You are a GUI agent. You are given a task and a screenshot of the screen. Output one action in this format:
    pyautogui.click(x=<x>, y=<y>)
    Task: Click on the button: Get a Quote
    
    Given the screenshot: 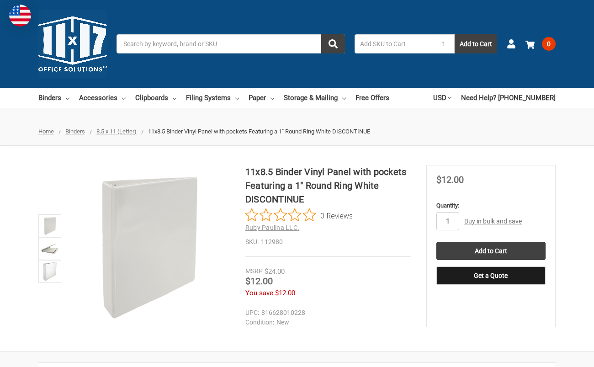 What is the action you would take?
    pyautogui.click(x=491, y=276)
    